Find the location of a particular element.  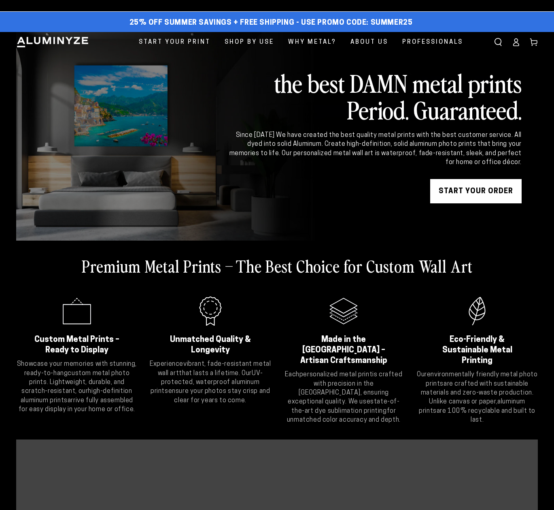

span: Why Metal? is located at coordinates (312, 42).